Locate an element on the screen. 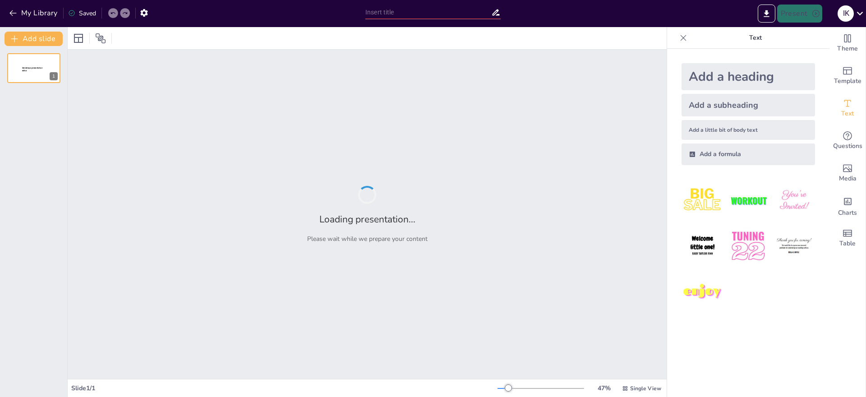 The width and height of the screenshot is (866, 397). img: 6.jpeg is located at coordinates (794, 246).